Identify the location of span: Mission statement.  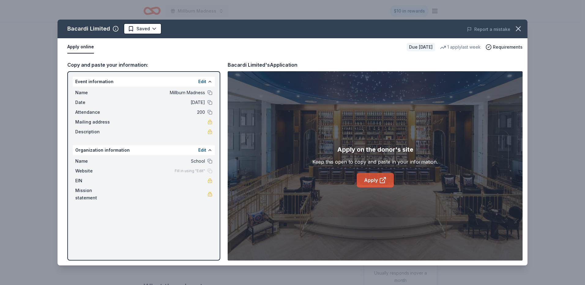
(96, 194).